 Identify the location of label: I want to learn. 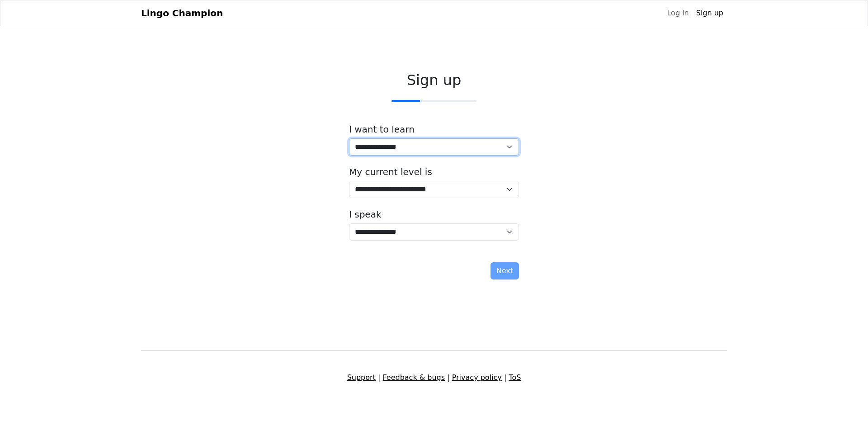
(381, 130).